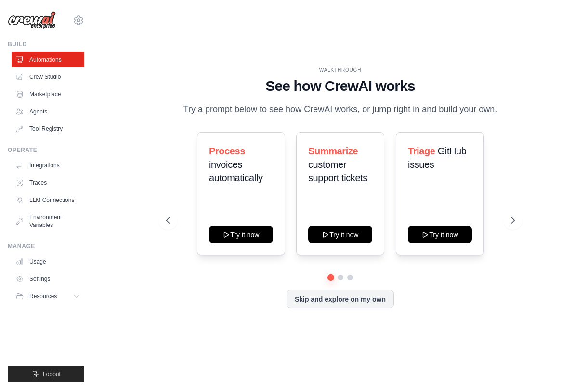  I want to click on a: Marketplace, so click(47, 94).